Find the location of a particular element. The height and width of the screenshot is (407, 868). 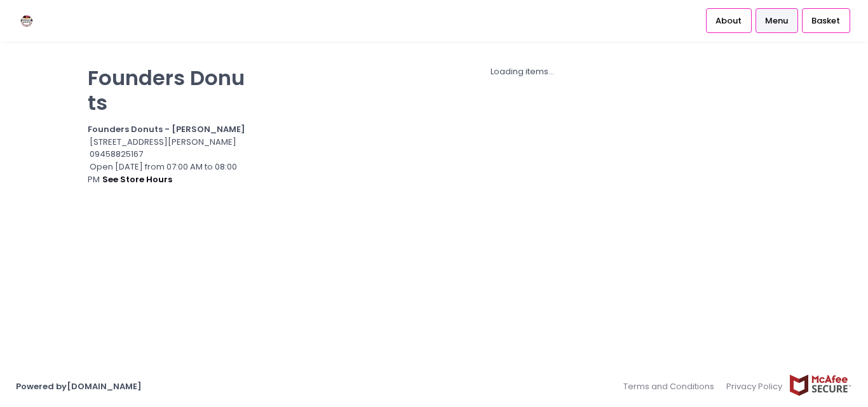

img: logo is located at coordinates (27, 21).